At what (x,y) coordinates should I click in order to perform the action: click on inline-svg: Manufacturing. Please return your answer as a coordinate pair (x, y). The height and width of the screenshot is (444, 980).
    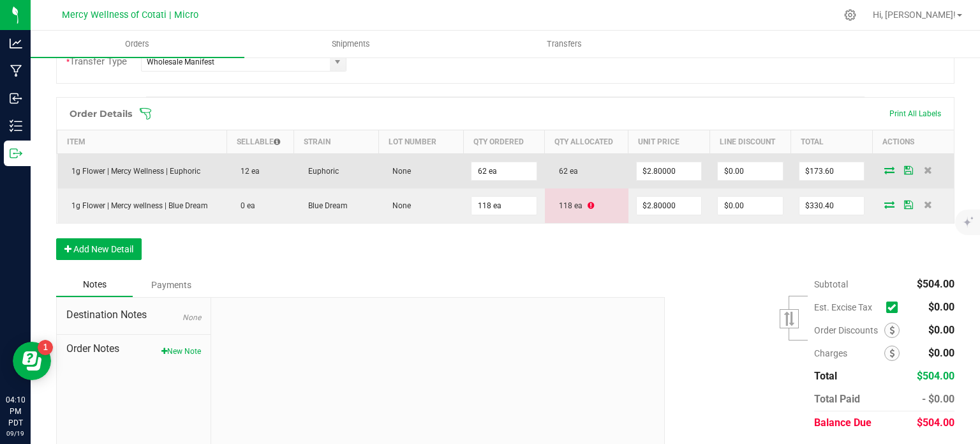
    Looking at the image, I should click on (16, 71).